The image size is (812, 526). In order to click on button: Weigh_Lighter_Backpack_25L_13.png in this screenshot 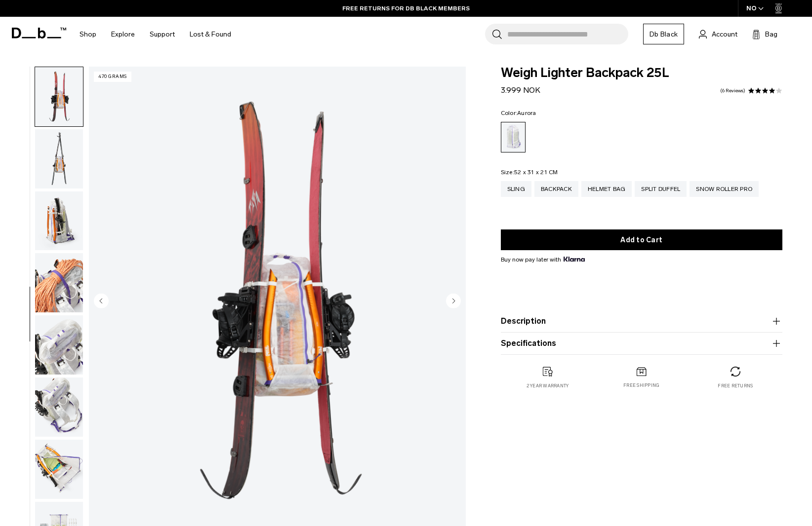, I will do `click(59, 407)`.